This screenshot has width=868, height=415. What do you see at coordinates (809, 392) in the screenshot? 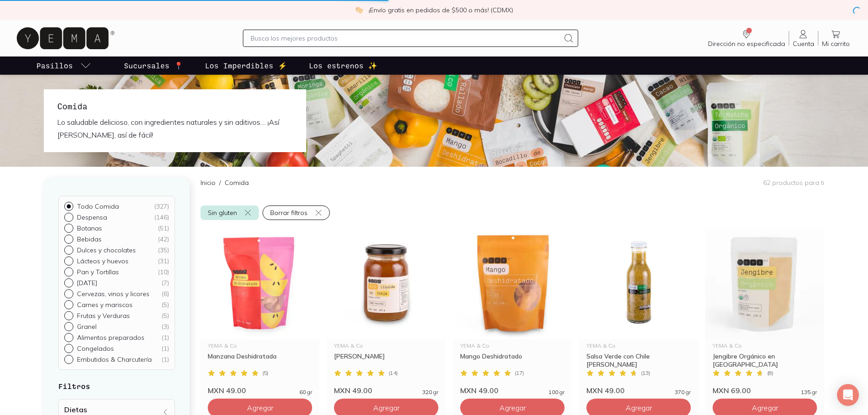
I see `span: 135 gr` at bounding box center [809, 392].